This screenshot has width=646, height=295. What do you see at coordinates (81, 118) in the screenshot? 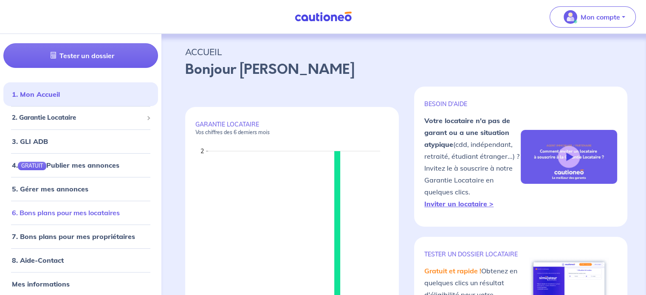
I see `div: 2. Garantie Locataire` at bounding box center [81, 118].